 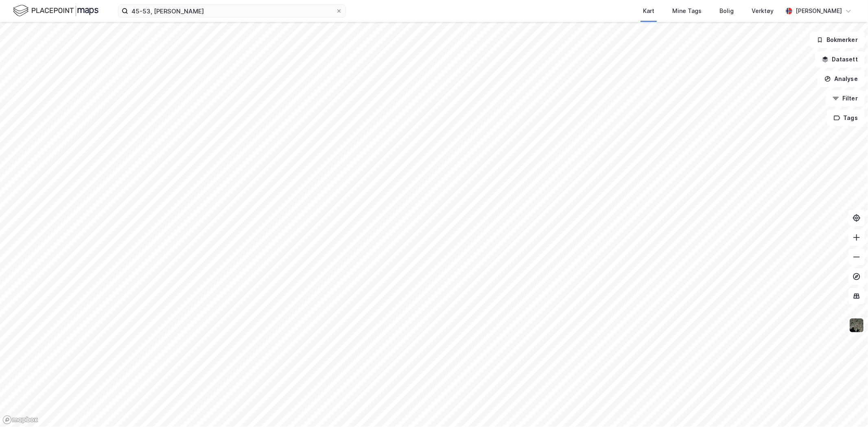 I want to click on div: Kontrollprogram for chat, so click(x=848, y=408).